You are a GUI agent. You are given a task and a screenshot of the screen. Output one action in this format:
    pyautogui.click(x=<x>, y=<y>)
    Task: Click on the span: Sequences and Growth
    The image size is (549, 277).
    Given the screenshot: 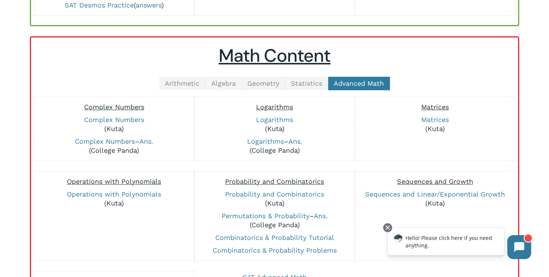 What is the action you would take?
    pyautogui.click(x=435, y=181)
    